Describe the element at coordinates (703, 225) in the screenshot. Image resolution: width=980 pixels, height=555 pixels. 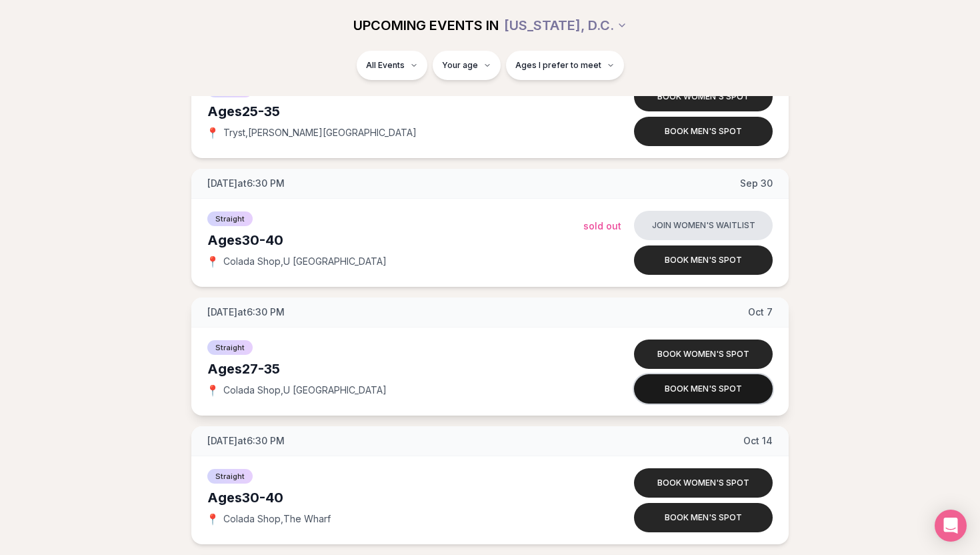
I see `button: Join women's waitlist` at that location.